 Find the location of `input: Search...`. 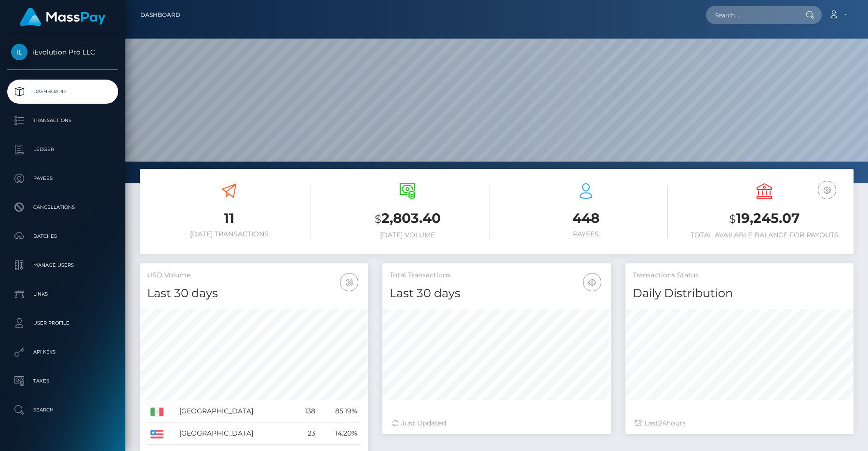

input: Search... is located at coordinates (752, 15).